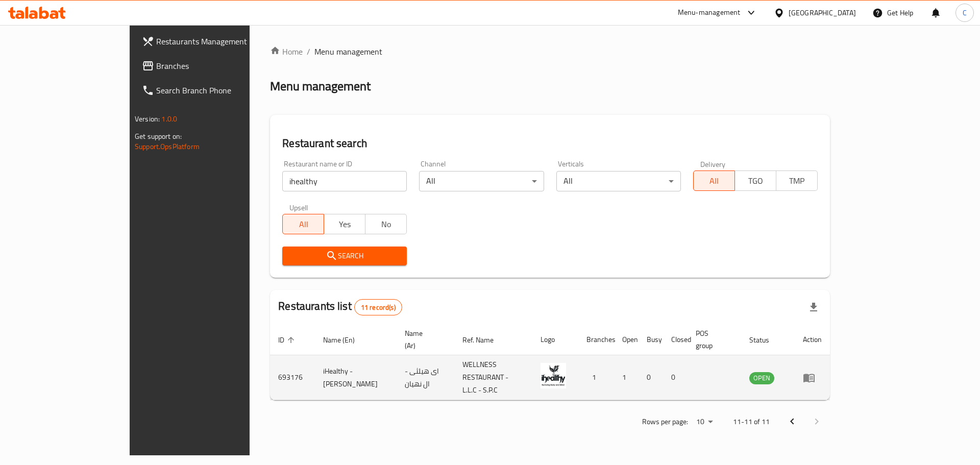 Image resolution: width=980 pixels, height=465 pixels. Describe the element at coordinates (220, 91) in the screenshot. I see `span: Search Branch Phone` at that location.